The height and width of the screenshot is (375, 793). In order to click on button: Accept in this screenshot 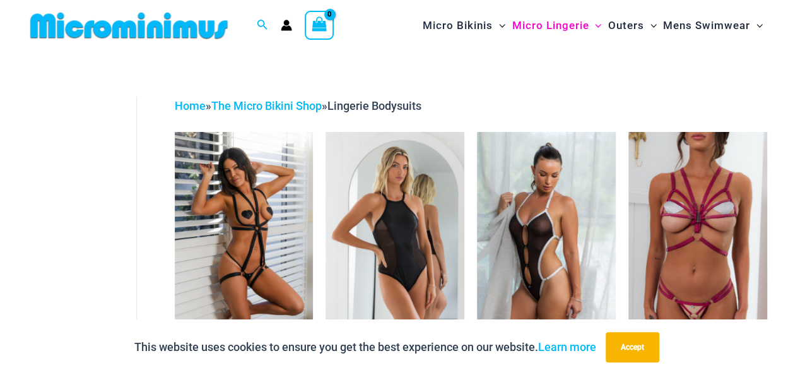, I will do `click(632, 347)`.